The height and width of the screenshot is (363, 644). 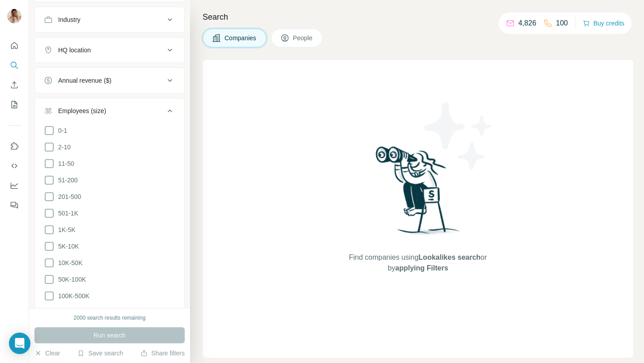 I want to click on span: 51-200, so click(x=66, y=180).